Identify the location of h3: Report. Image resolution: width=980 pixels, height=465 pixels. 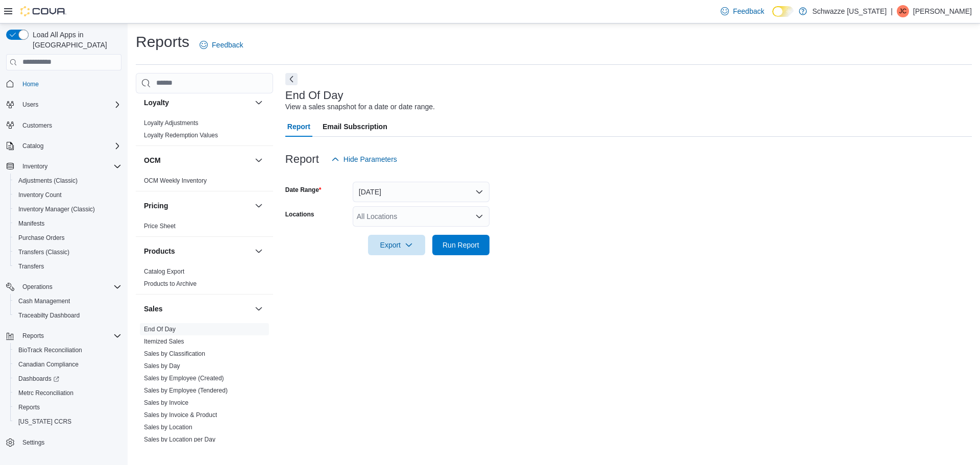
(302, 159).